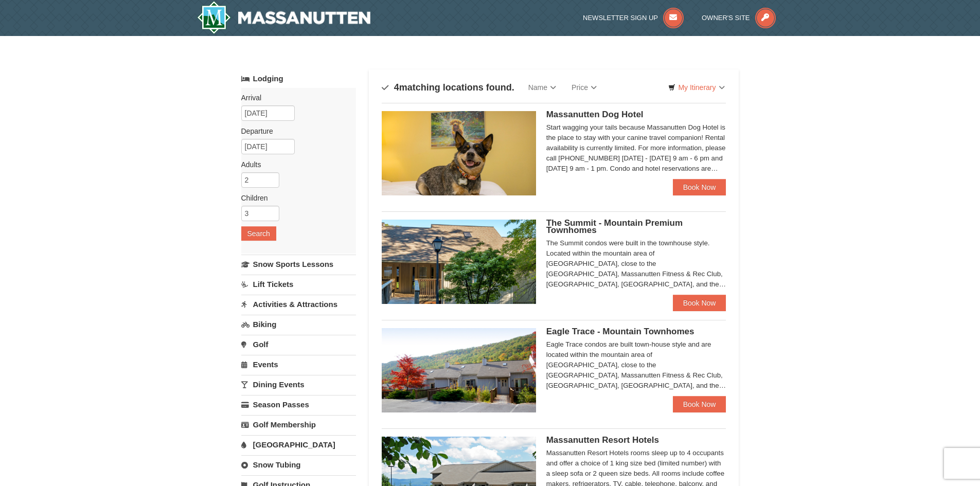  I want to click on a: Lift Tickets, so click(299, 284).